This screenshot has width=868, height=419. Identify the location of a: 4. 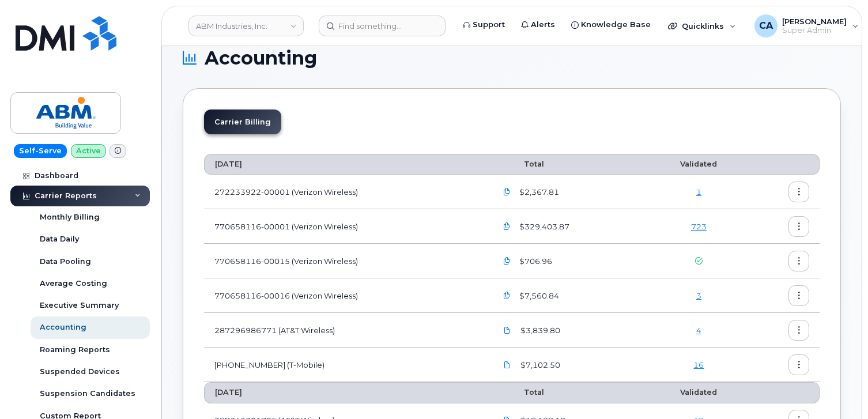
(699, 330).